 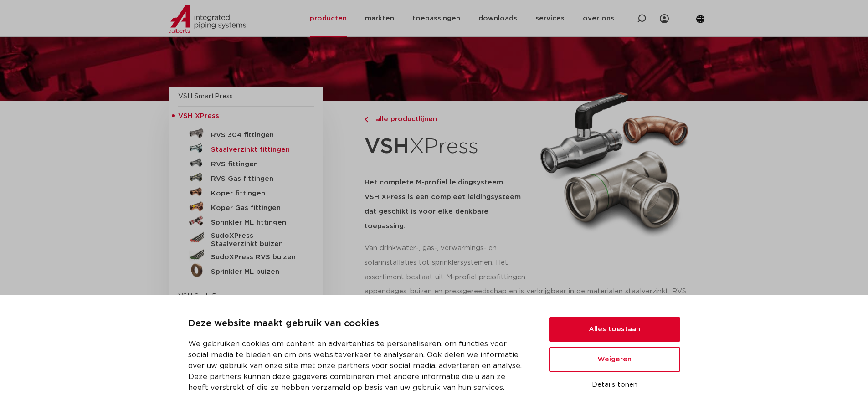 What do you see at coordinates (199, 115) in the screenshot?
I see `span: VSH XPress` at bounding box center [199, 115].